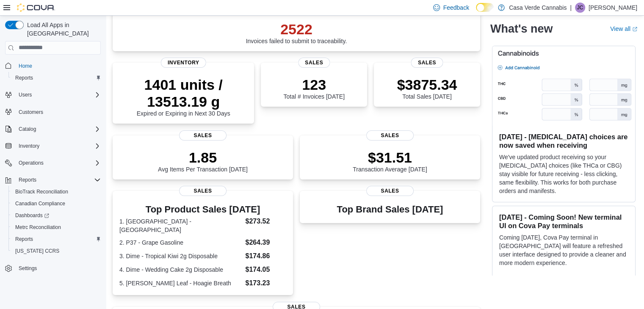 The image size is (644, 309). Describe the element at coordinates (390, 158) in the screenshot. I see `p: $31.51` at that location.